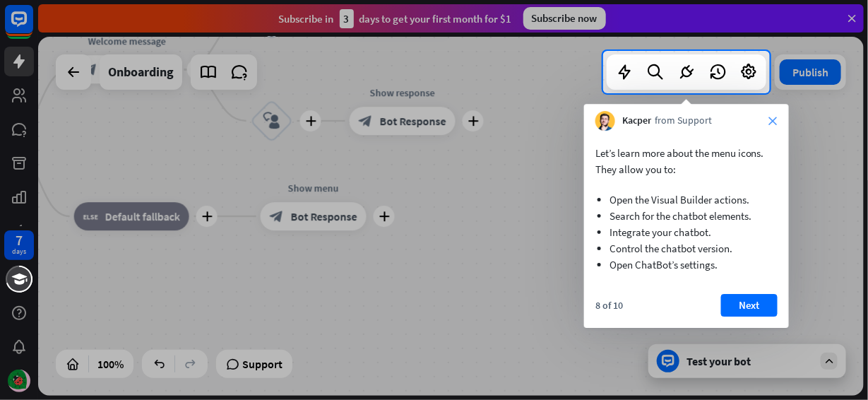  What do you see at coordinates (609, 305) in the screenshot?
I see `div: 8 of 10` at bounding box center [609, 305].